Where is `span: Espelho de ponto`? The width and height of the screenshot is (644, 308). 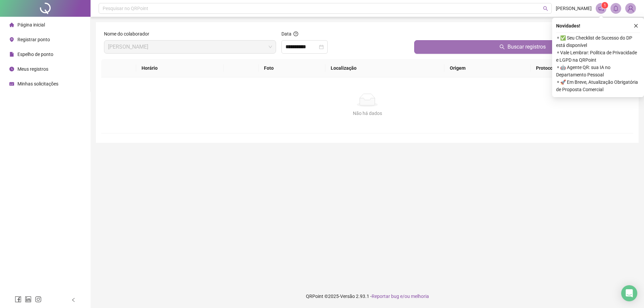 span: Espelho de ponto is located at coordinates (35, 54).